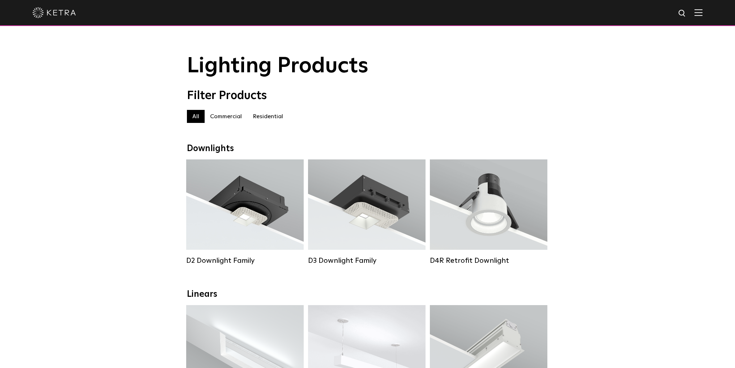  What do you see at coordinates (368, 96) in the screenshot?
I see `div: Filter Products` at bounding box center [368, 96].